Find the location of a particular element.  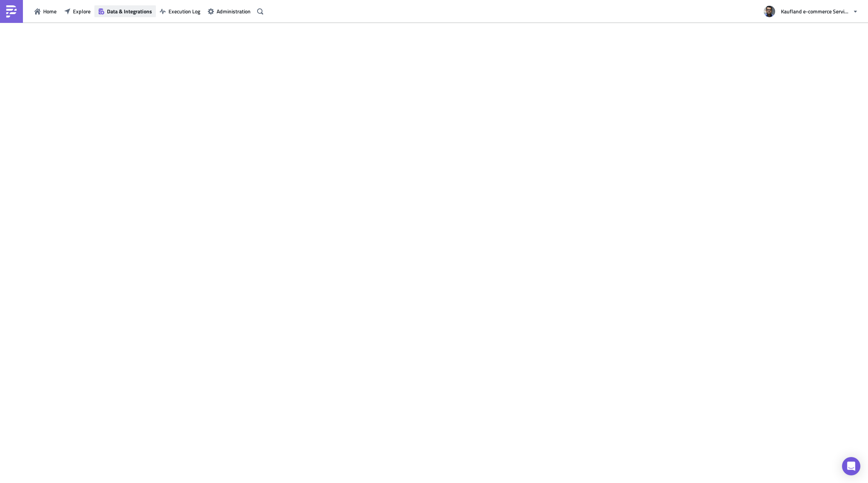

button: Explore is located at coordinates (77, 11).